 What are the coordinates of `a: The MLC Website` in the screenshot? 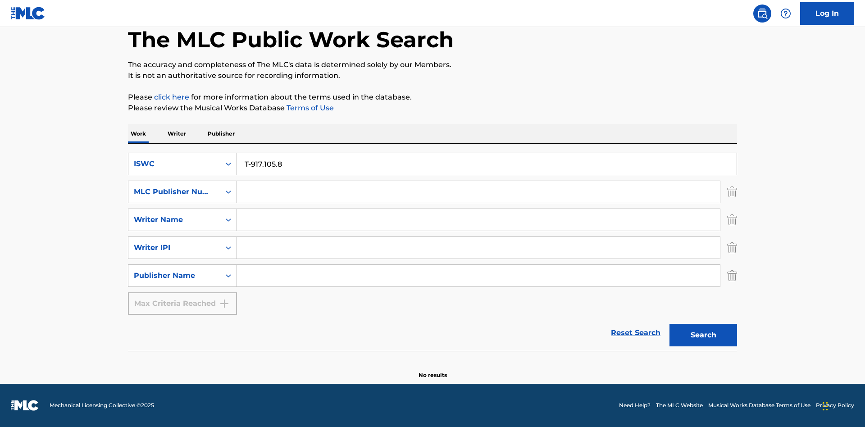 It's located at (680, 406).